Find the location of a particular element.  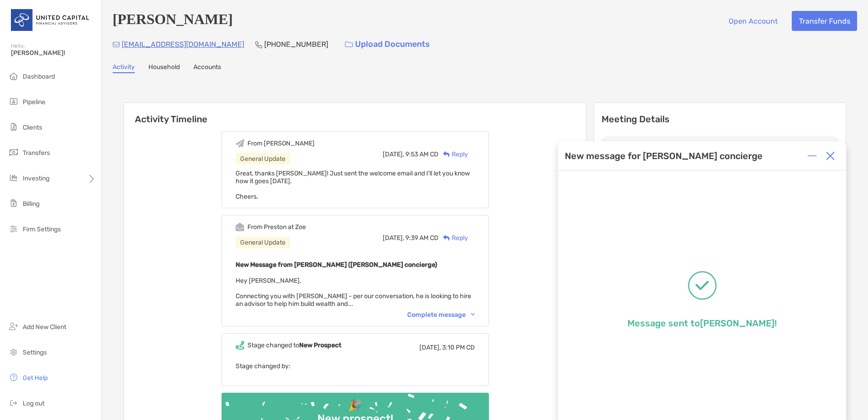

img: transfers icon is located at coordinates (14, 152).